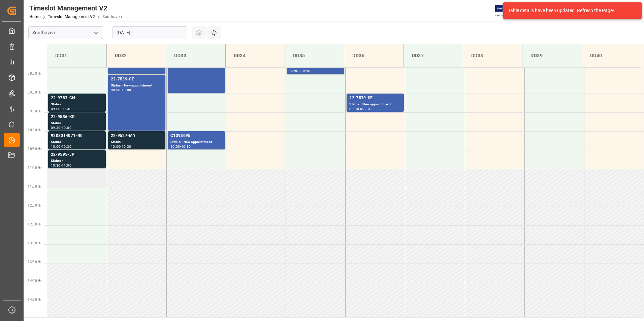 The width and height of the screenshot is (644, 321). Describe the element at coordinates (77, 56) in the screenshot. I see `div: DD31` at that location.